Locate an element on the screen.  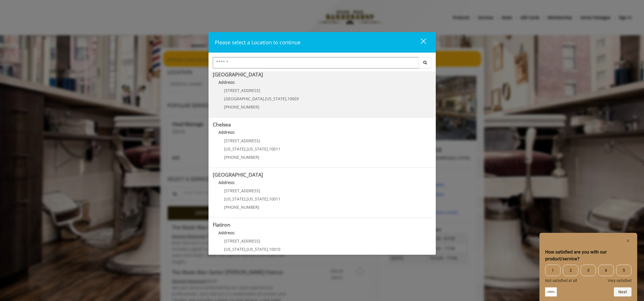
span: 10003 is located at coordinates (293, 98).